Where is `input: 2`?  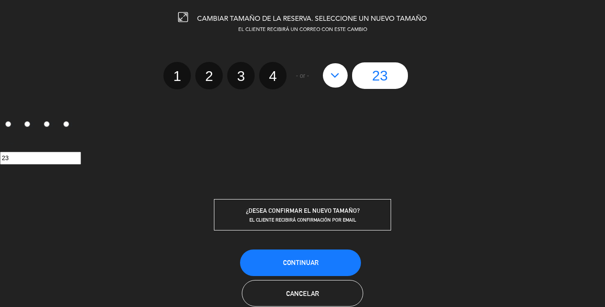
input: 2 is located at coordinates (27, 124).